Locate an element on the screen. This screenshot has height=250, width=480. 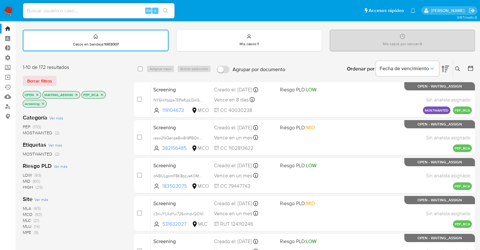
a: Notificaciones is located at coordinates (413, 10).